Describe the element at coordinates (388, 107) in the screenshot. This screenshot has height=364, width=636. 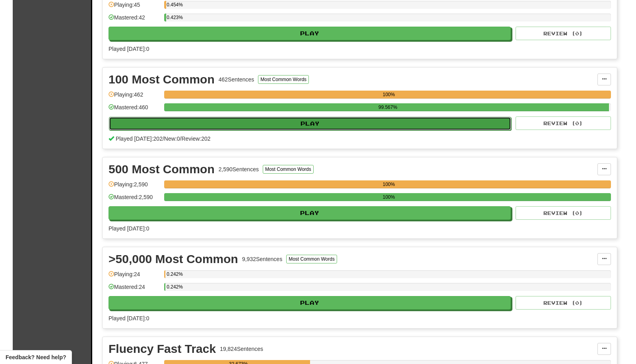
I see `div: 99.567%` at that location.